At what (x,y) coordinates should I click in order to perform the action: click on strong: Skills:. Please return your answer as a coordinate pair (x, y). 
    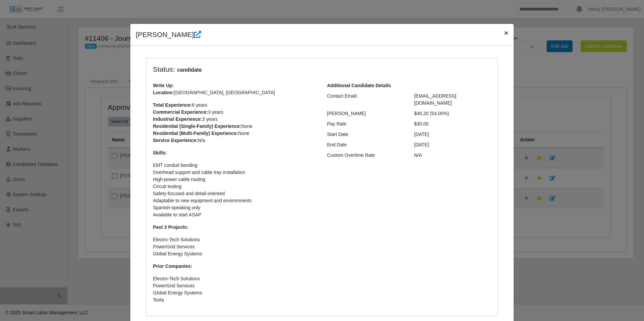
    Looking at the image, I should click on (159, 153).